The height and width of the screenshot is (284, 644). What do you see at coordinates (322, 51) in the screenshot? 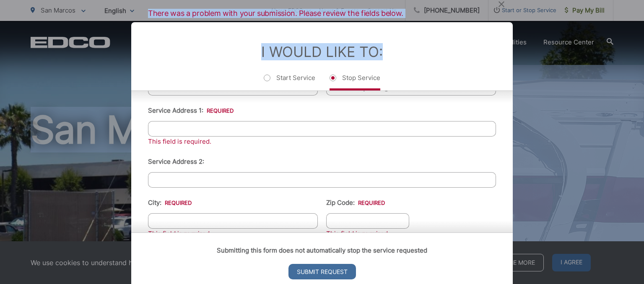
I see `label: I Would Like To:` at bounding box center [322, 51].